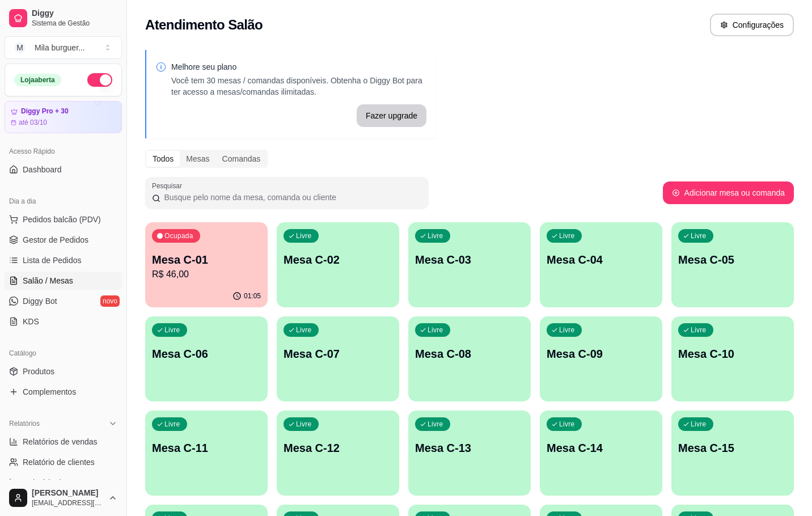 The image size is (812, 516). Describe the element at coordinates (48, 280) in the screenshot. I see `span: Salão / Mesas` at that location.